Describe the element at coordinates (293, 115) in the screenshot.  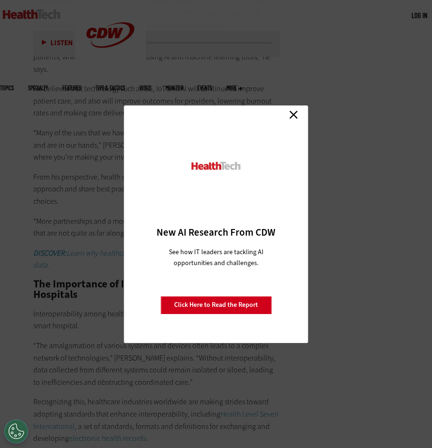
I see `a: Close` at that location.